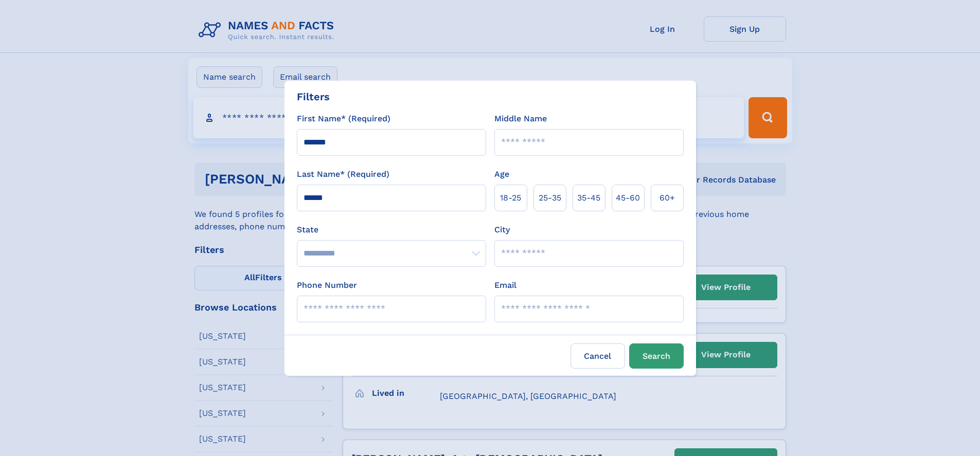 This screenshot has width=980, height=456. Describe the element at coordinates (391, 230) in the screenshot. I see `label: State` at that location.